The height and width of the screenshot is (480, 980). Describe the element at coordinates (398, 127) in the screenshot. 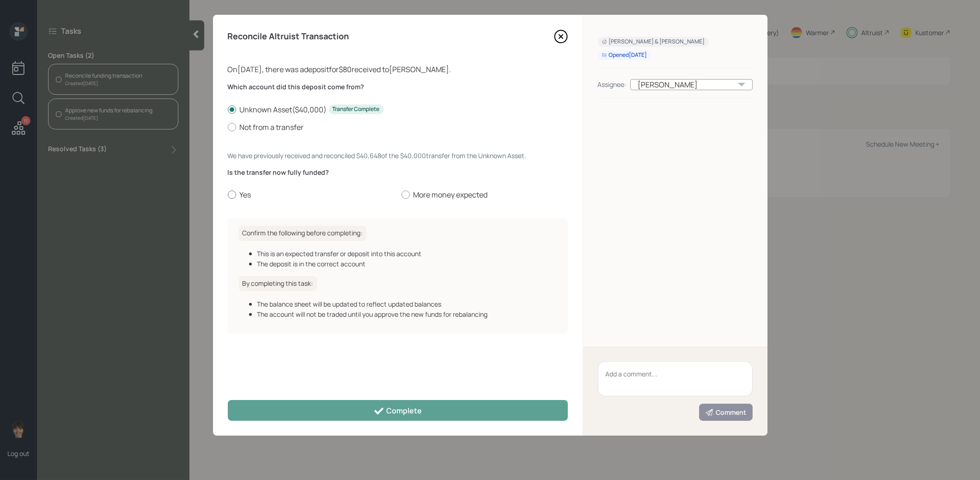

I see `label: Not from a transfer` at that location.